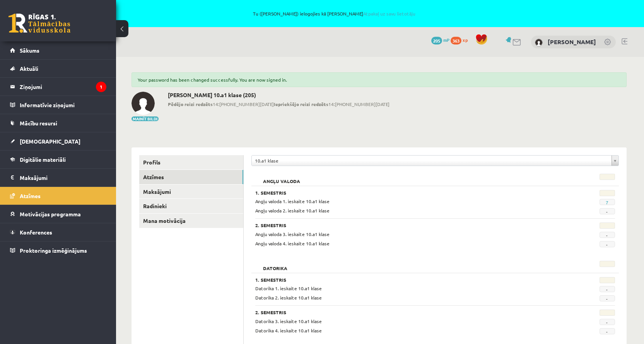 The height and width of the screenshot is (344, 644). Describe the element at coordinates (63, 105) in the screenshot. I see `legend: Informatīvie ziņojumi` at that location.